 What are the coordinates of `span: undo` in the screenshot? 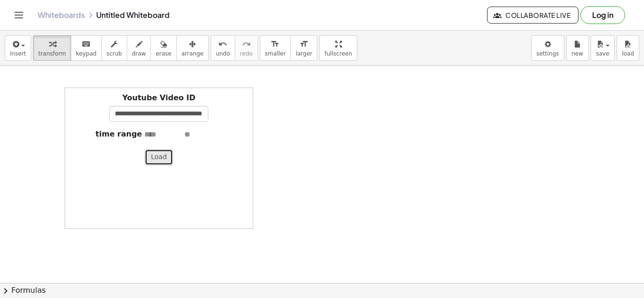 It's located at (223, 54).